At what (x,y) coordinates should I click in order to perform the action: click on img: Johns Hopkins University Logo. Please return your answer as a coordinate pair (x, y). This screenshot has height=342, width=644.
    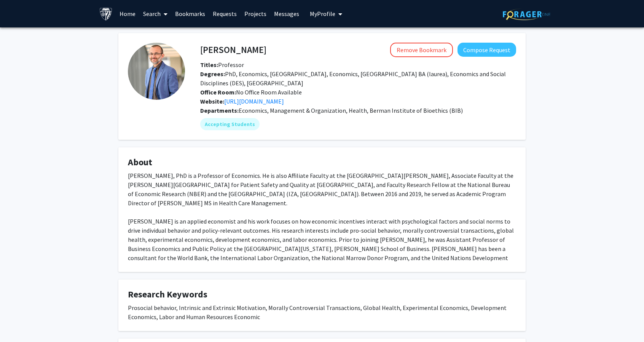
    Looking at the image, I should click on (106, 14).